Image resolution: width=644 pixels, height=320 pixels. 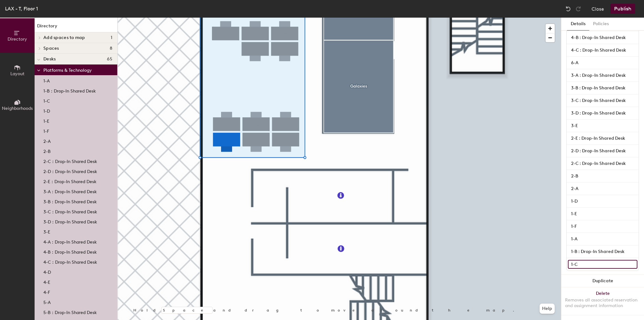 What do you see at coordinates (70, 171) in the screenshot?
I see `p: 2-D : Drop-In Shared Desk` at bounding box center [70, 171].